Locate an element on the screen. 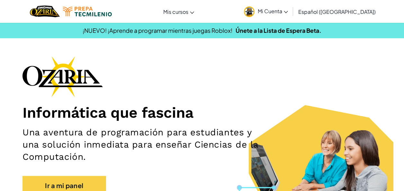 The image size is (404, 191). span: ¡NUEVO! ¡Aprende a programar mientras juegas Roblox! is located at coordinates (157, 30).